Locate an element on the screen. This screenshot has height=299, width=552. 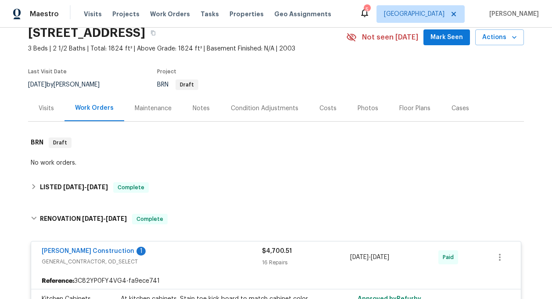
div: Work Orders is located at coordinates (94, 108).